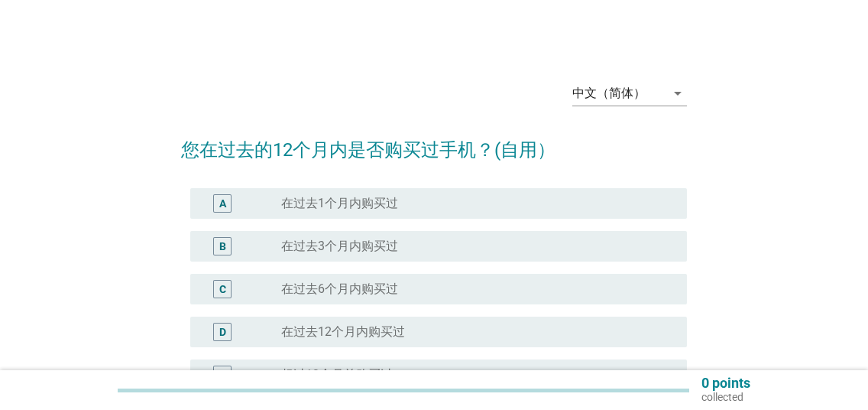 This screenshot has width=868, height=410. I want to click on p: collected, so click(726, 397).